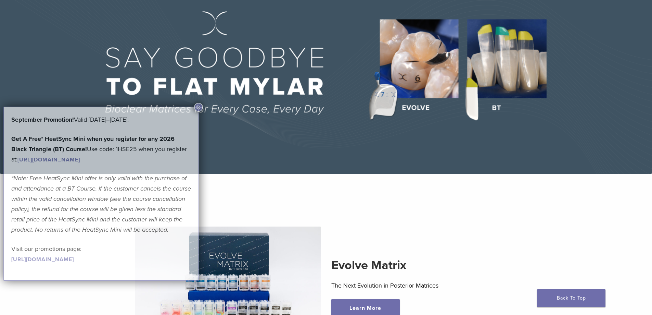  I want to click on button: Close, so click(199, 107).